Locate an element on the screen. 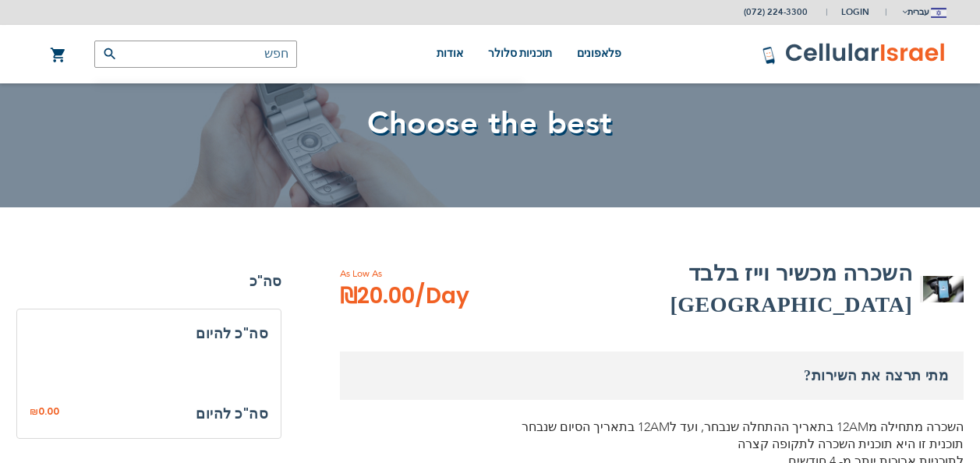 The width and height of the screenshot is (980, 463). span: 0.00 is located at coordinates (48, 410).